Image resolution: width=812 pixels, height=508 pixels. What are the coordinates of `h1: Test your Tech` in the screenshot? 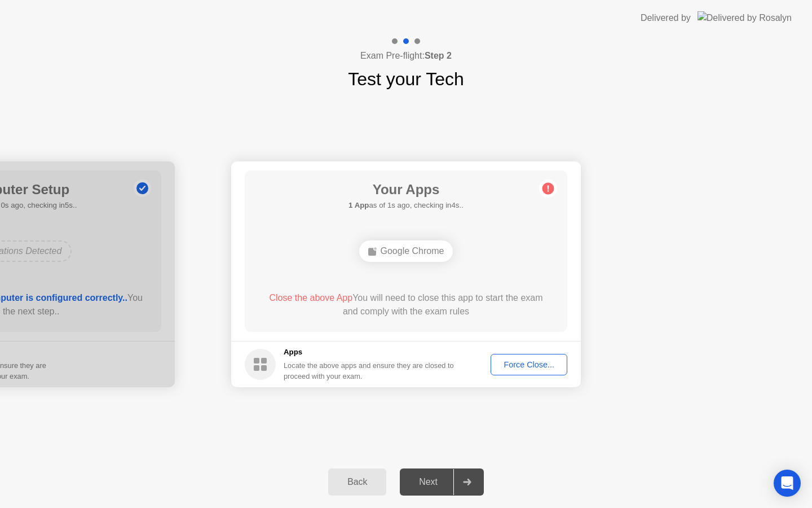 It's located at (406, 79).